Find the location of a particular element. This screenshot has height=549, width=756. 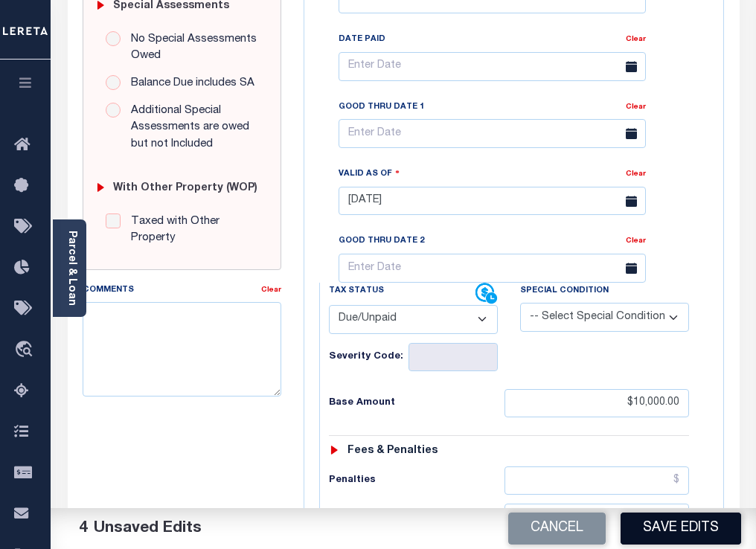

label: Additional Special Assessments are owed but not Included is located at coordinates (190, 128).